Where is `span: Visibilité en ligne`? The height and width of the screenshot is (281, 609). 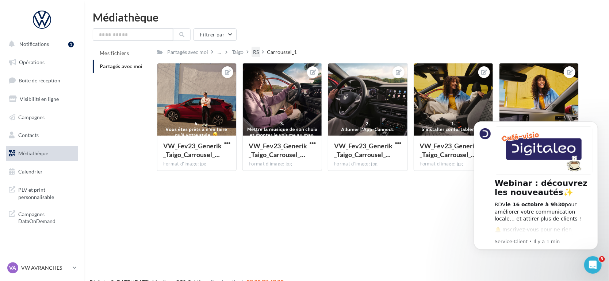 span: Visibilité en ligne is located at coordinates (39, 99).